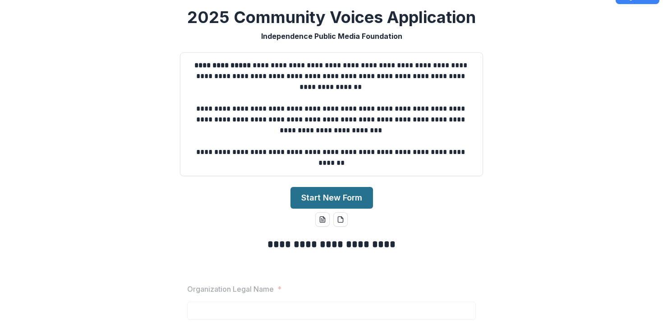 The image size is (663, 322). Describe the element at coordinates (331, 198) in the screenshot. I see `button: Start New Form` at that location.